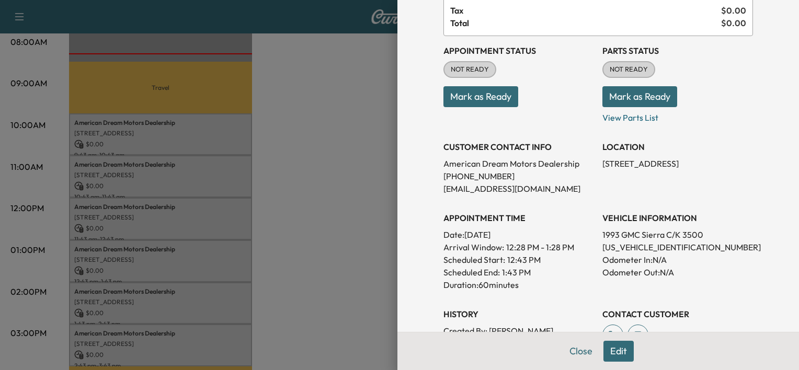 The height and width of the screenshot is (370, 799). Describe the element at coordinates (678, 272) in the screenshot. I see `p: Odometer Out: N/A` at that location.